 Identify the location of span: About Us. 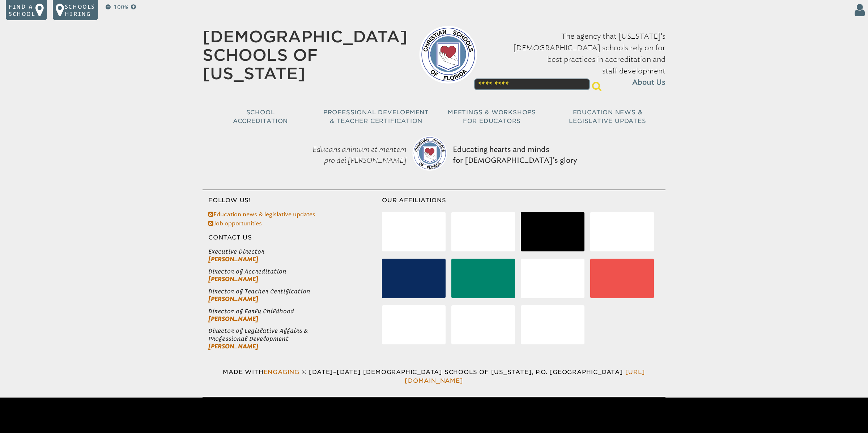
(649, 82).